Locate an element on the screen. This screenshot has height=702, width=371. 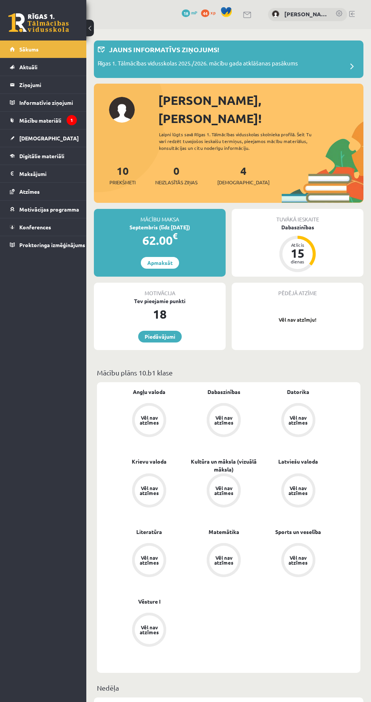
span: Konferences is located at coordinates (35, 227).